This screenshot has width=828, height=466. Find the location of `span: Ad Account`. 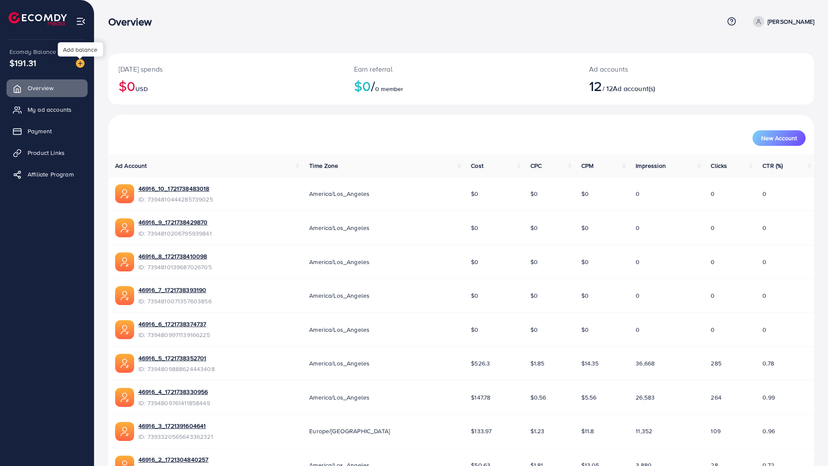

span: Ad Account is located at coordinates (131, 166).